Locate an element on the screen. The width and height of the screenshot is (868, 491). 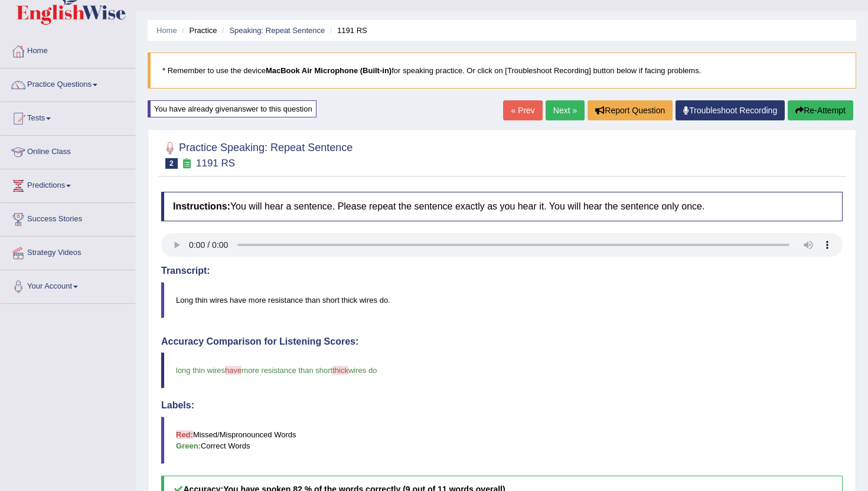
a: Next » is located at coordinates (565, 111).